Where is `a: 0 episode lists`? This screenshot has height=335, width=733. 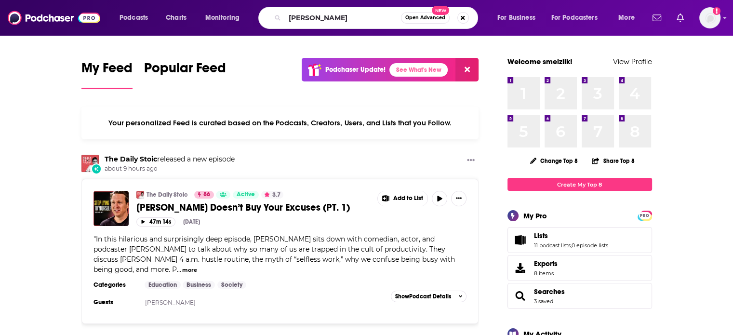
a: 0 episode lists is located at coordinates (590, 245).